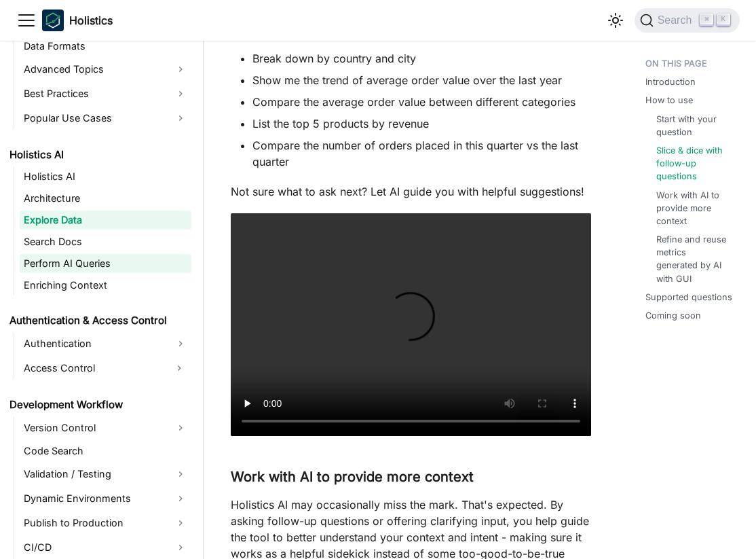 The image size is (756, 559). What do you see at coordinates (693, 164) in the screenshot?
I see `a: Slice & dice with follow-up questions` at bounding box center [693, 164].